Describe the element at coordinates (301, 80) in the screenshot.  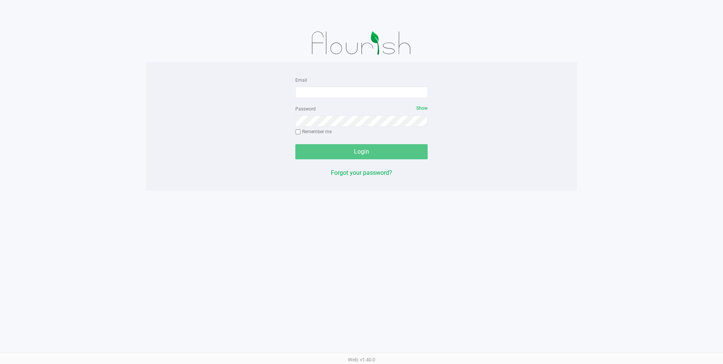
I see `label: Email` at that location.